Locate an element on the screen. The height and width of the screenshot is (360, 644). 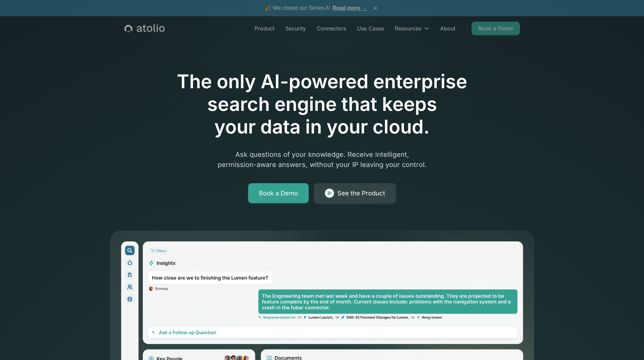
a: See the Product is located at coordinates (355, 194).